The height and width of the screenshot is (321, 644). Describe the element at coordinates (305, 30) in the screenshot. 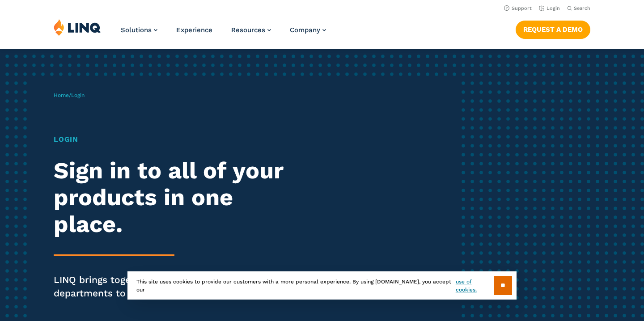

I see `span: Company` at that location.